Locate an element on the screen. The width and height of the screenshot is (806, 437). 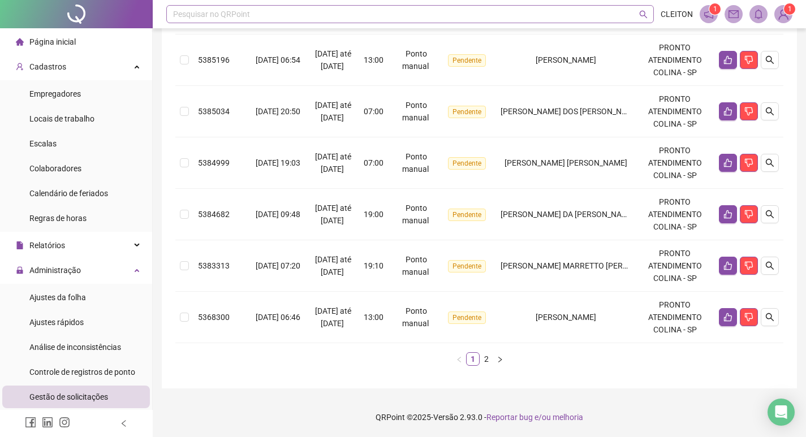
span: lock is located at coordinates (20, 271).